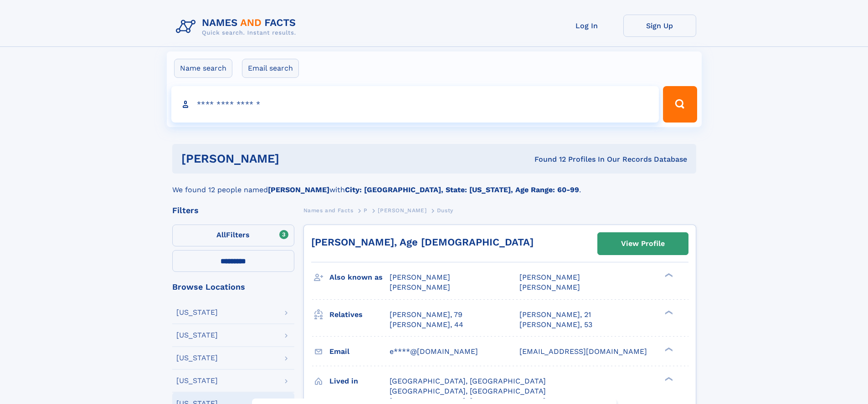 This screenshot has width=868, height=404. What do you see at coordinates (546, 159) in the screenshot?
I see `div: Found 12 Profiles In Our Records Database` at bounding box center [546, 159].